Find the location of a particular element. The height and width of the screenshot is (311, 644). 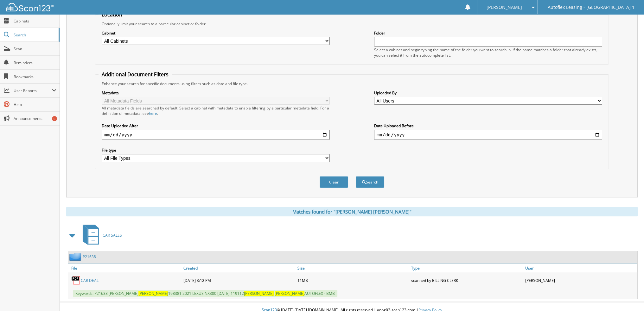

div: Optionally limit your search to a particular cabinet or folder is located at coordinates (352, 24).